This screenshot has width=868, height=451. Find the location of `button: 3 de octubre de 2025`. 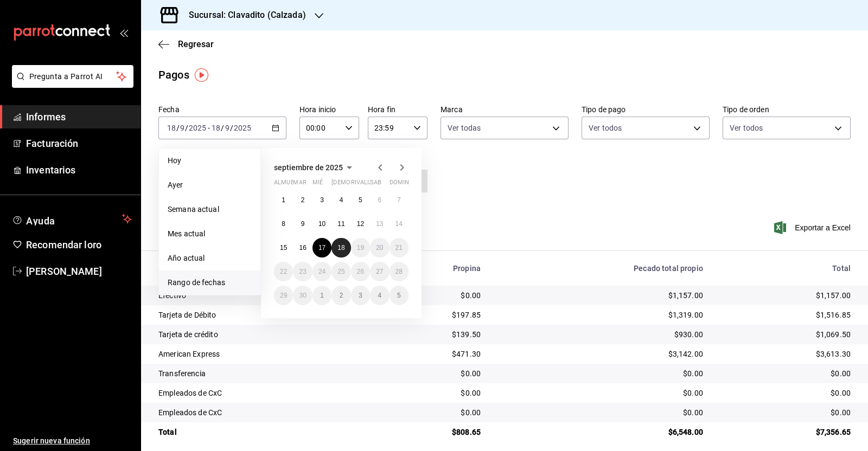

button: 3 de octubre de 2025 is located at coordinates (361, 296).